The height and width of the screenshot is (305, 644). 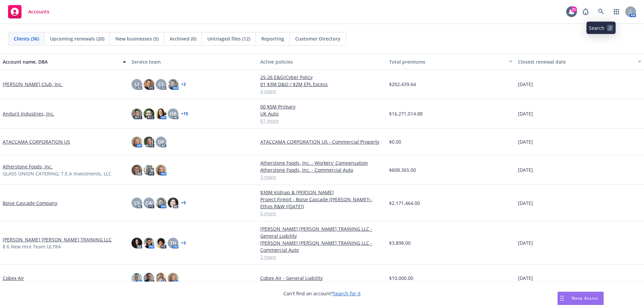 I want to click on span: Nova Assist, so click(x=585, y=298).